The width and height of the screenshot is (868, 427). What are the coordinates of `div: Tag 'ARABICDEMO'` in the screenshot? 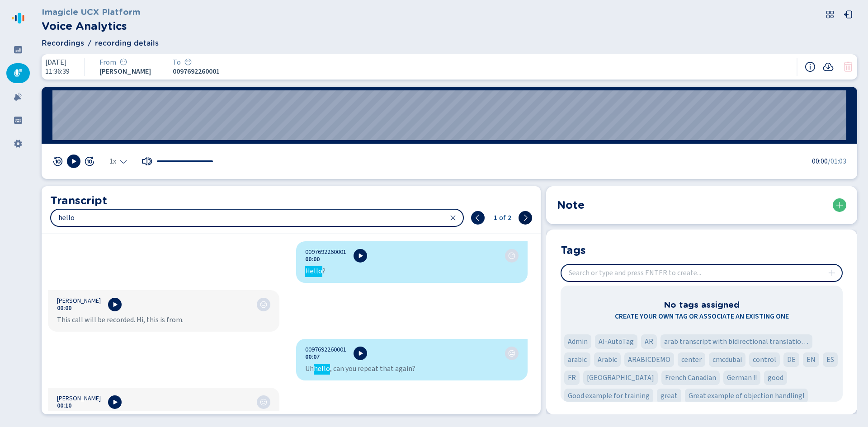 It's located at (649, 359).